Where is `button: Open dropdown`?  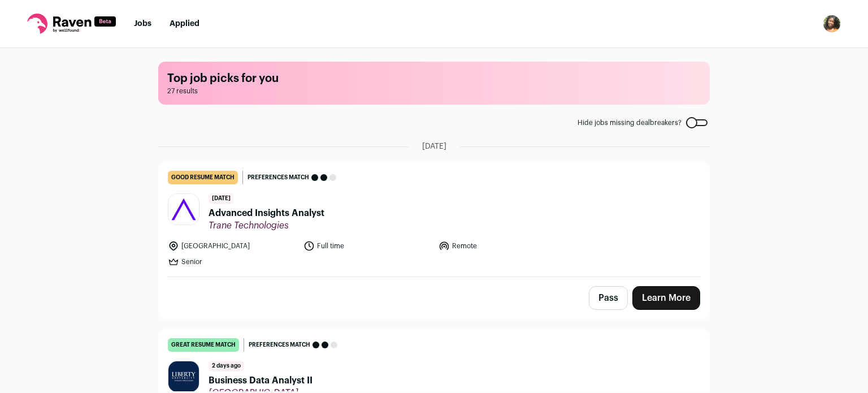 button: Open dropdown is located at coordinates (832, 24).